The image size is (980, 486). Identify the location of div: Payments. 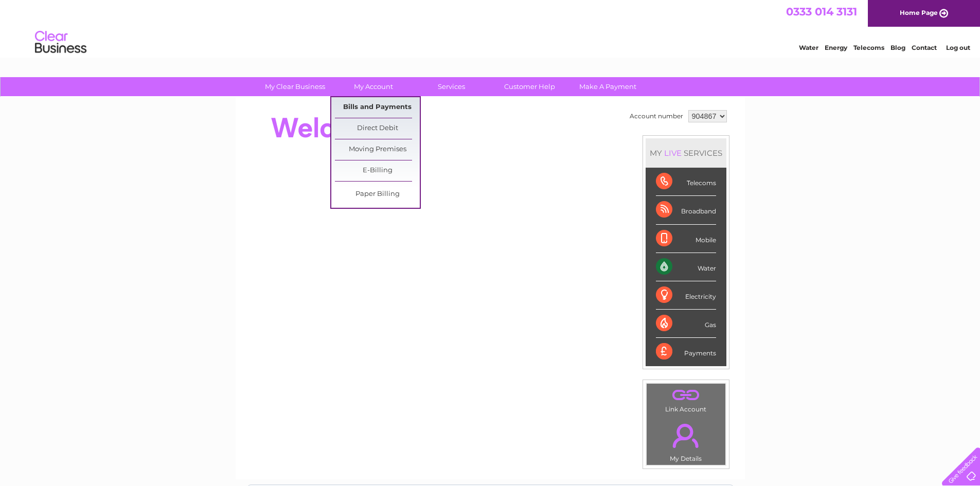
(685, 352).